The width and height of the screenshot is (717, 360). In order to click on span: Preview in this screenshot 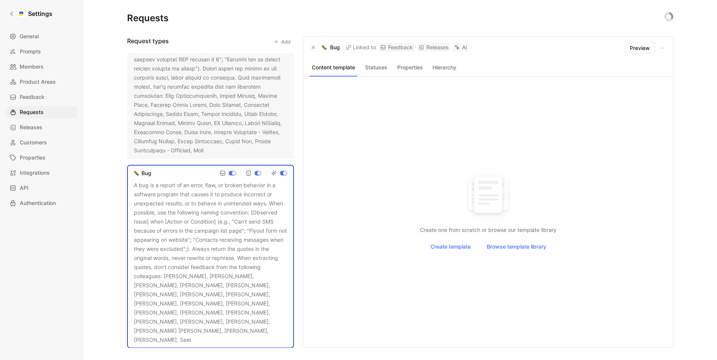, I will do `click(640, 48)`.